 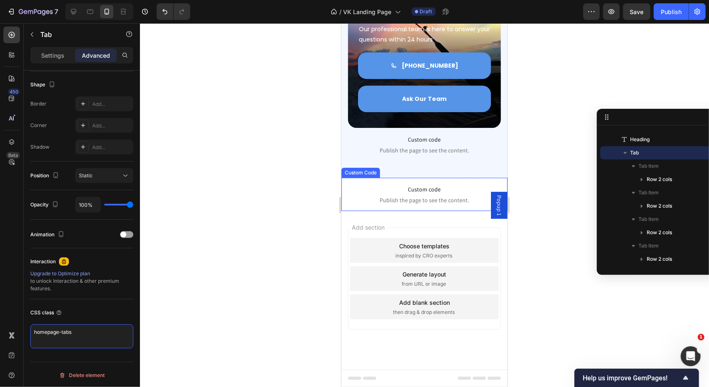 What do you see at coordinates (96, 55) in the screenshot?
I see `p: Advanced` at bounding box center [96, 55].